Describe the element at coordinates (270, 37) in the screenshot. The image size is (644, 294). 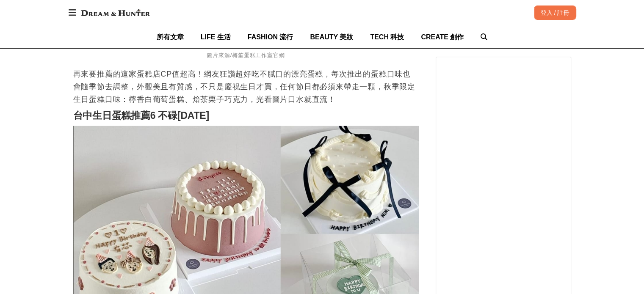
I see `span: FASHION 流行` at that location.